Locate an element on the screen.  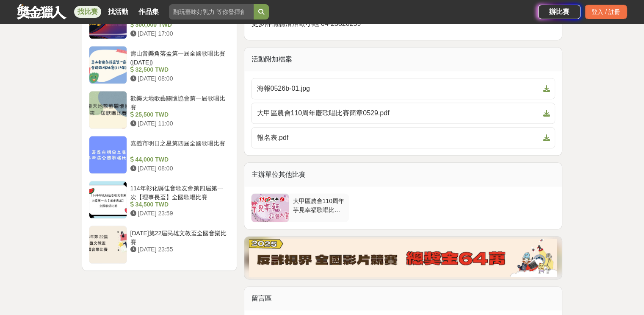
div: 25,500 TWD is located at coordinates (178, 114).